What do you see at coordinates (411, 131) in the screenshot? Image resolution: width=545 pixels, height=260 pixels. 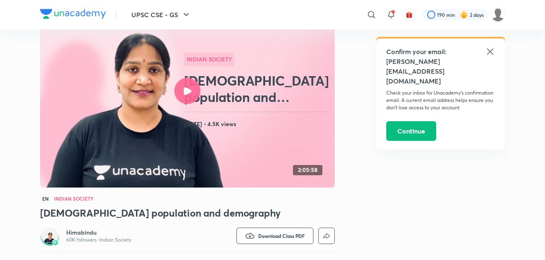 I see `button: Continue` at bounding box center [411, 131].